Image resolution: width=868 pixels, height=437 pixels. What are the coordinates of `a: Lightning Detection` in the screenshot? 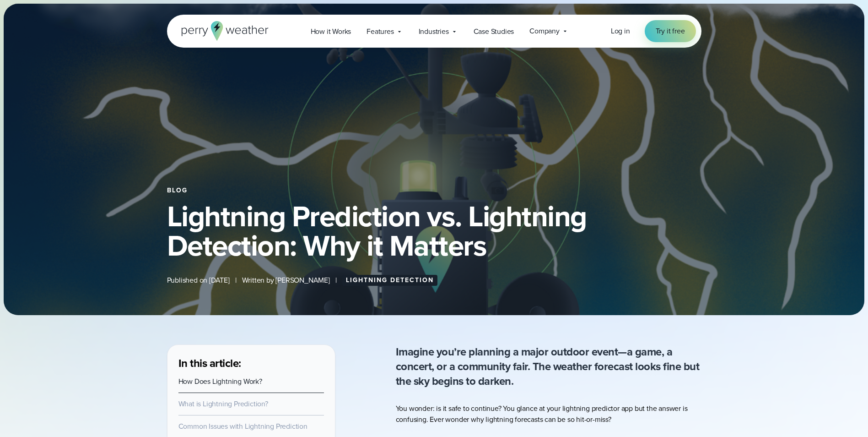 It's located at (390, 281).